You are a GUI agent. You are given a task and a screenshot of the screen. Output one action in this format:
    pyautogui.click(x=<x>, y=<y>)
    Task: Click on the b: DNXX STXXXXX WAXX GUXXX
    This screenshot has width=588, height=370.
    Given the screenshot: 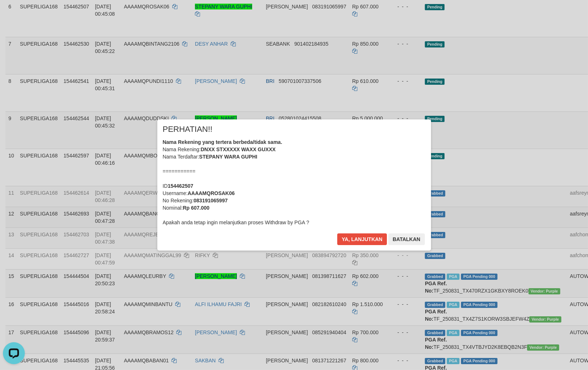 What is the action you would take?
    pyautogui.click(x=238, y=149)
    